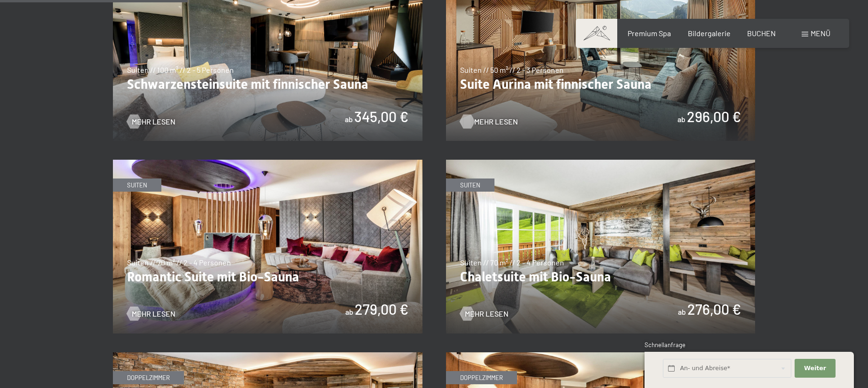  I want to click on a: Nature Suite mit Sauna, so click(267, 356).